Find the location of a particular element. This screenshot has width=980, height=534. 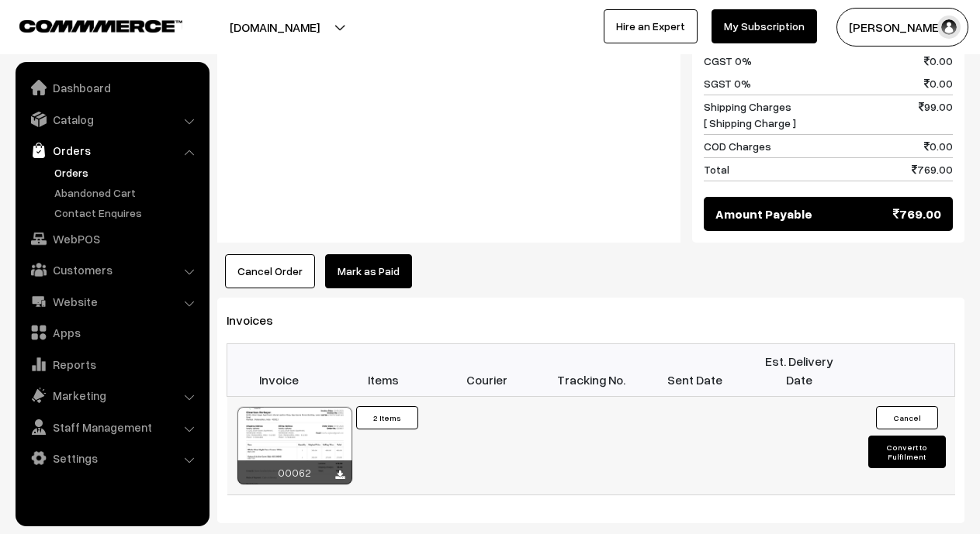

button: 2 Items is located at coordinates (387, 417).